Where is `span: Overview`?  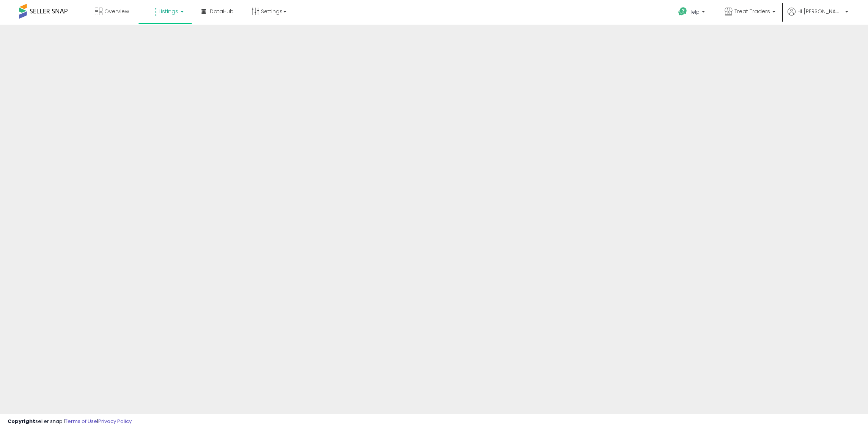 span: Overview is located at coordinates (116, 12).